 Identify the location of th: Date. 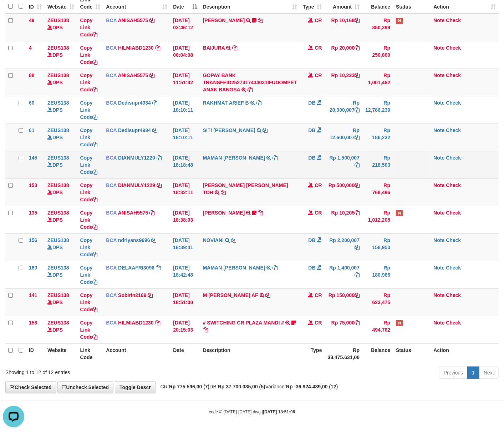
(185, 353).